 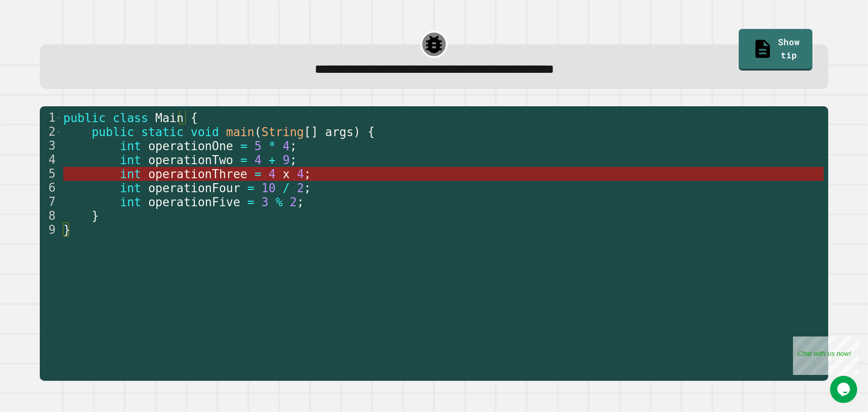 What do you see at coordinates (169, 118) in the screenshot?
I see `span: Main` at bounding box center [169, 118].